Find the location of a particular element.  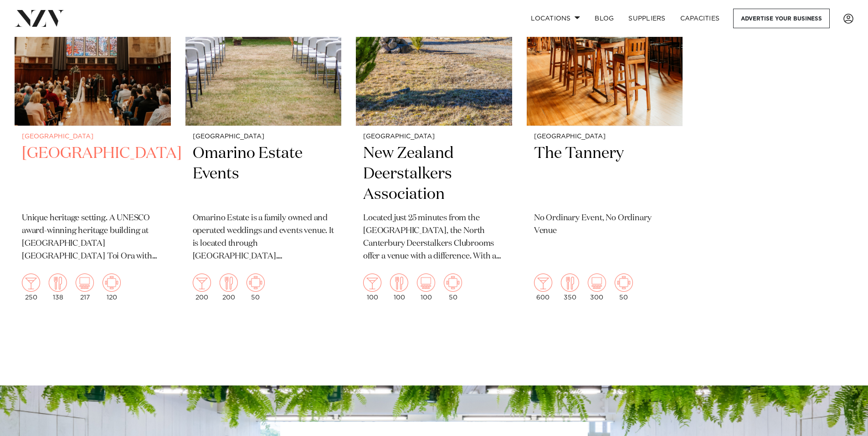

div: 120 is located at coordinates (112, 287).